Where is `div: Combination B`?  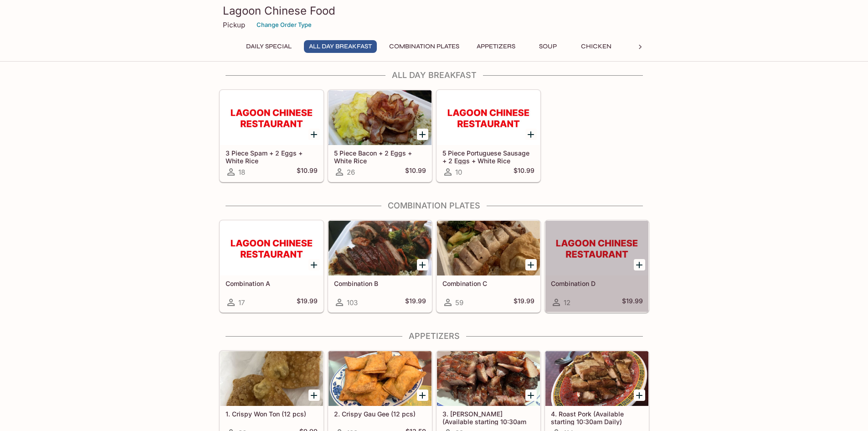
div: Combination B is located at coordinates (380, 248).